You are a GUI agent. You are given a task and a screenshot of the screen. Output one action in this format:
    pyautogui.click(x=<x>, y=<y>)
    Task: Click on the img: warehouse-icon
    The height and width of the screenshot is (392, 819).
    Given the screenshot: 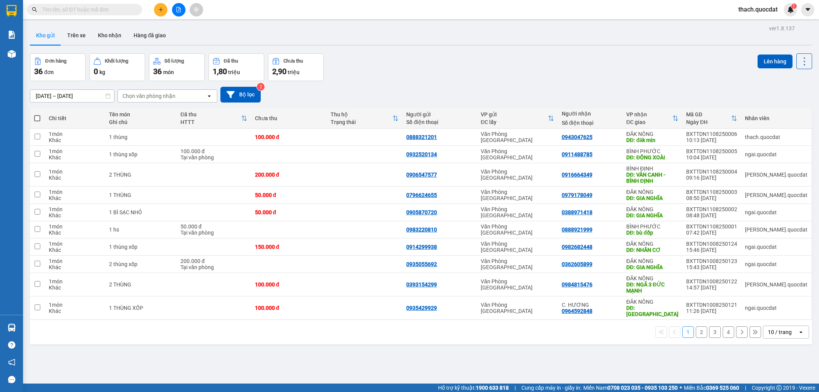 What is the action you would take?
    pyautogui.click(x=12, y=54)
    